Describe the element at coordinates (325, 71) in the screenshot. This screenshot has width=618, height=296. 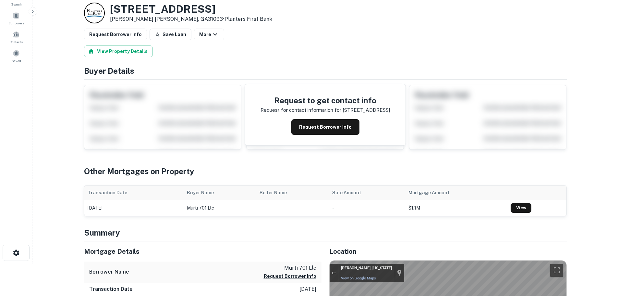
I see `h4: Buyer Details` at that location.